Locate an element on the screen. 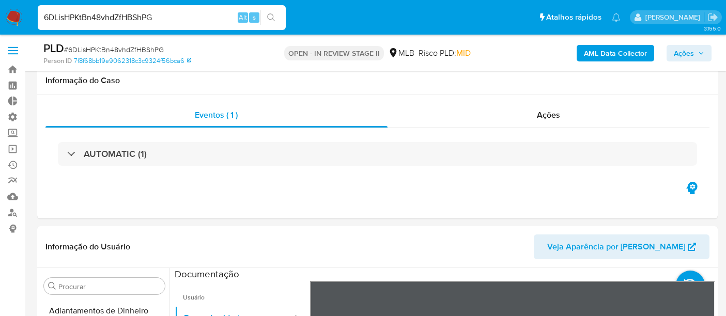 This screenshot has width=726, height=316. span: Eventos ( 1 ) is located at coordinates (216, 115).